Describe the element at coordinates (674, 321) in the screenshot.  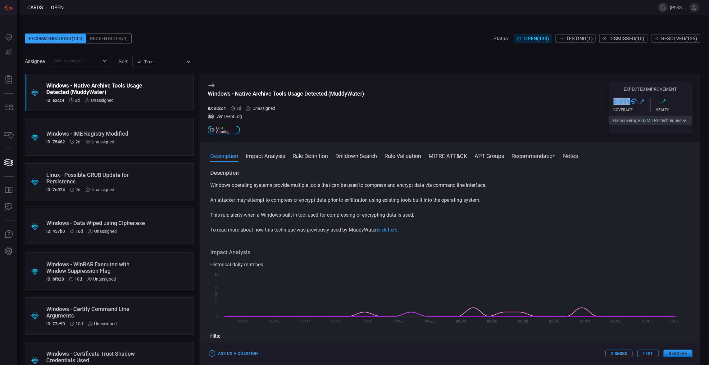
I see `text: 09/07` at that location.